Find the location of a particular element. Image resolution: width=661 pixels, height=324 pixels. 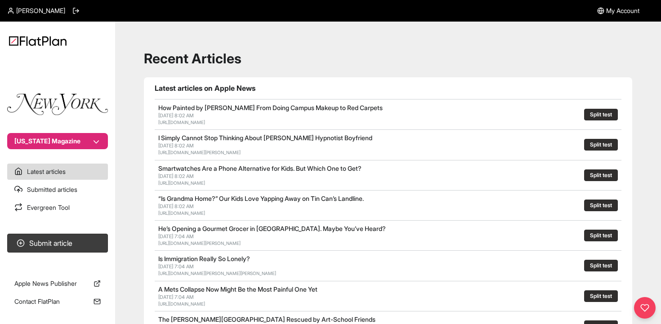

a: A Mets Collapse Now Might Be the Most Painful One Yet is located at coordinates (238, 289).